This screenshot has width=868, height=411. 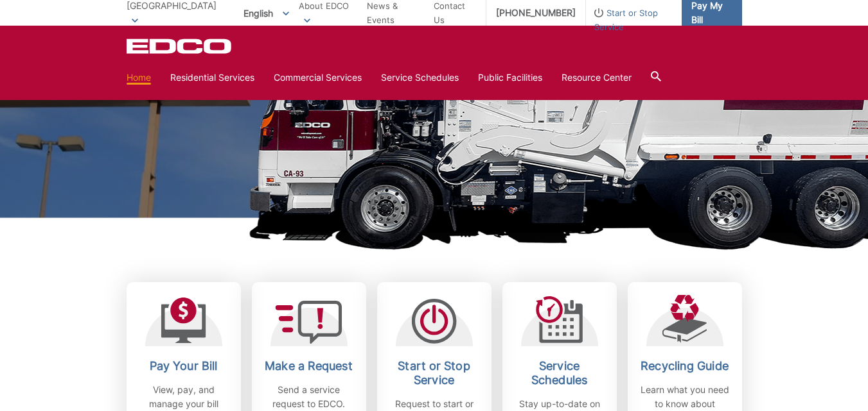 What do you see at coordinates (420, 78) in the screenshot?
I see `a: Service Schedules` at bounding box center [420, 78].